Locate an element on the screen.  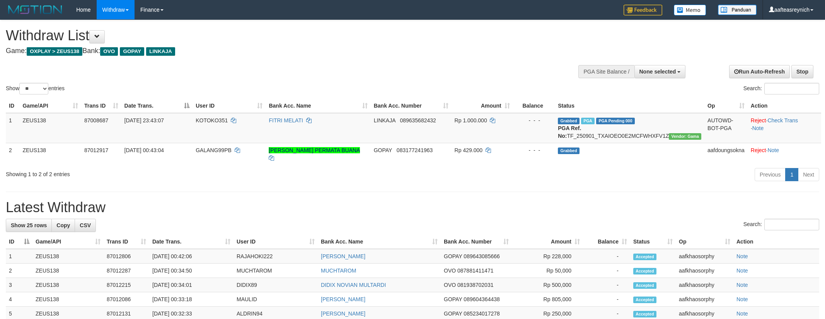
img: Button%20Memo.svg is located at coordinates (690, 10).